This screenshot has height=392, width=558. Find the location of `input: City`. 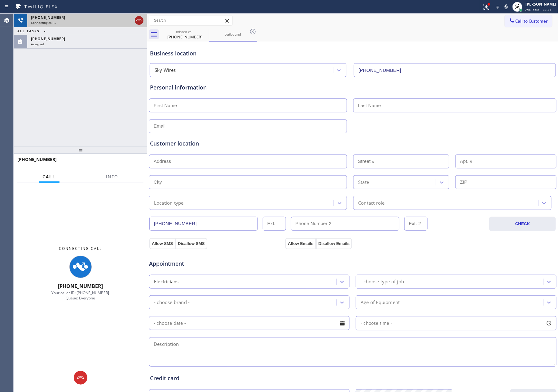

input: City is located at coordinates (248, 182).